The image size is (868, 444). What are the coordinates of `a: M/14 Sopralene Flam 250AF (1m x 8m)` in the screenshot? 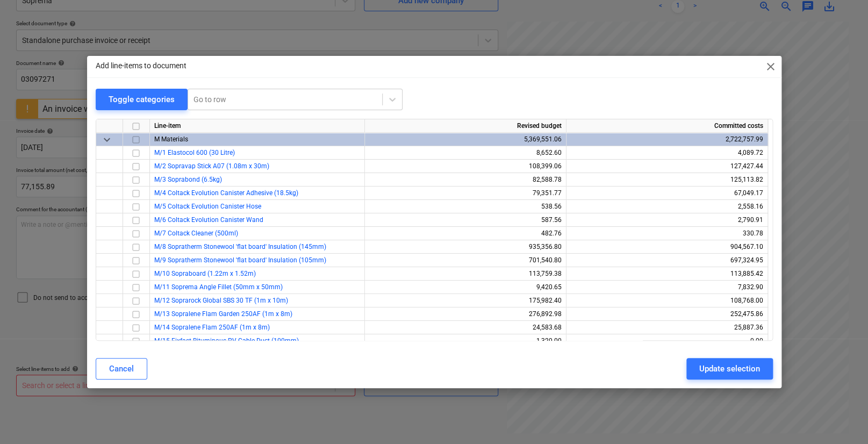 It's located at (212, 327).